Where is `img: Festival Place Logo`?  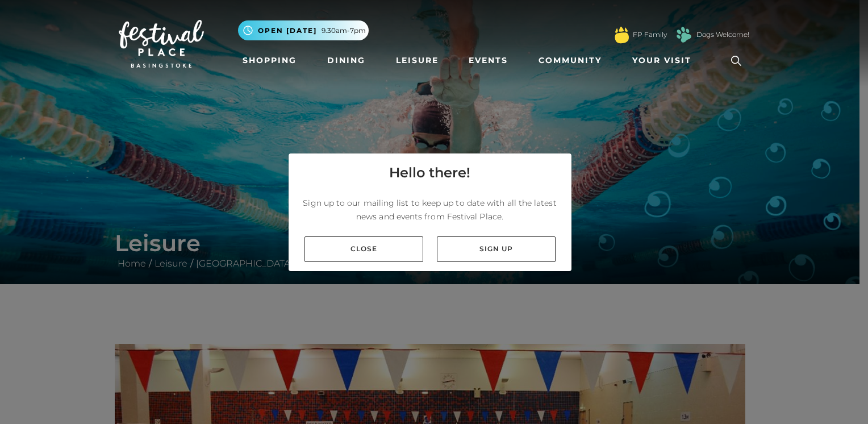 img: Festival Place Logo is located at coordinates (161, 44).